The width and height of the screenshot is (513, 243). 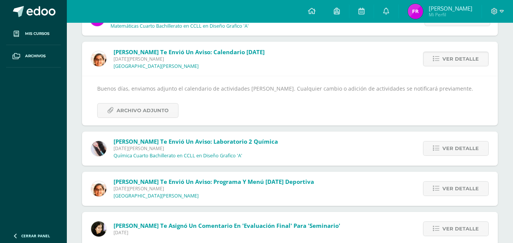 I want to click on a: Mis cursos, so click(x=33, y=34).